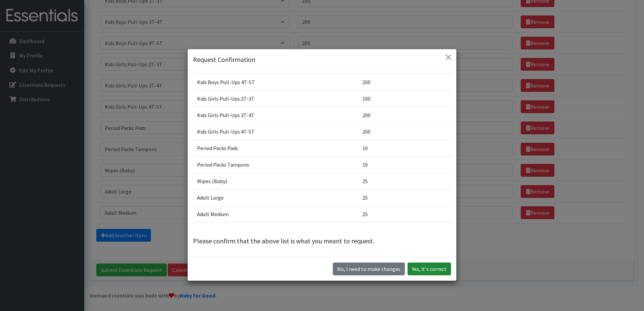 This screenshot has height=311, width=644. Describe the element at coordinates (276, 181) in the screenshot. I see `td: Wipes (Baby)` at that location.